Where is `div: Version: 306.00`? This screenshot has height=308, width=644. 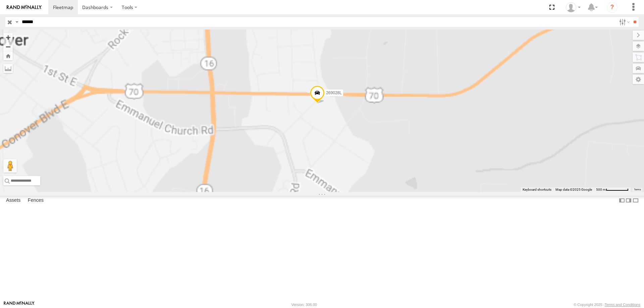
div: Version: 306.00 is located at coordinates (304, 305).